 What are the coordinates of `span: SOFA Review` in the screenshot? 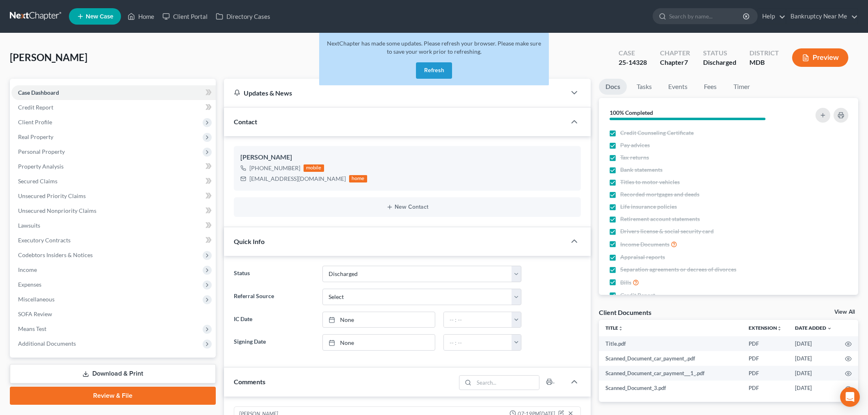 It's located at (35, 314).